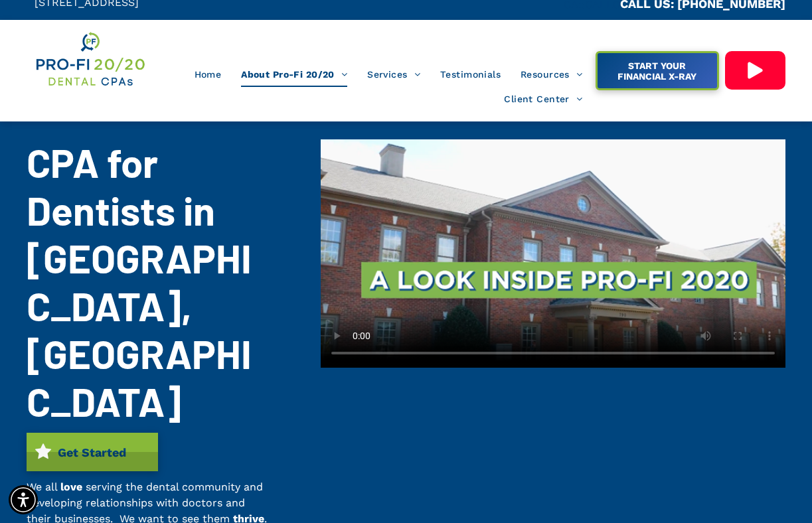  I want to click on span: love, so click(71, 487).